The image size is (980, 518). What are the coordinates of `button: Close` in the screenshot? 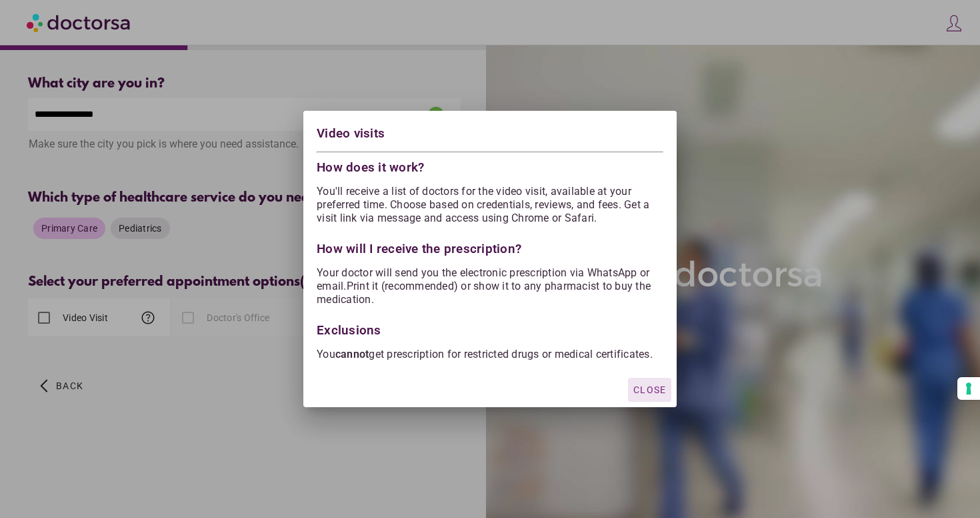 It's located at (650, 390).